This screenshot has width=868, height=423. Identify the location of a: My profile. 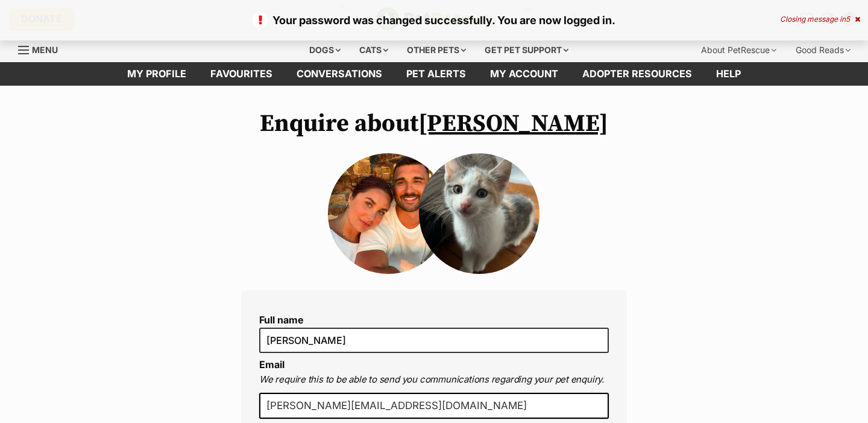
(157, 74).